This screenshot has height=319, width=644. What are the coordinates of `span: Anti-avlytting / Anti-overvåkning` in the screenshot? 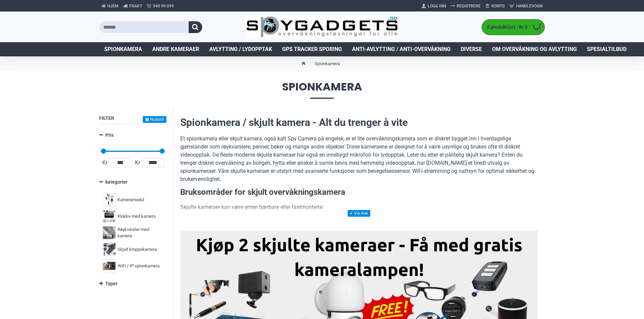 It's located at (401, 49).